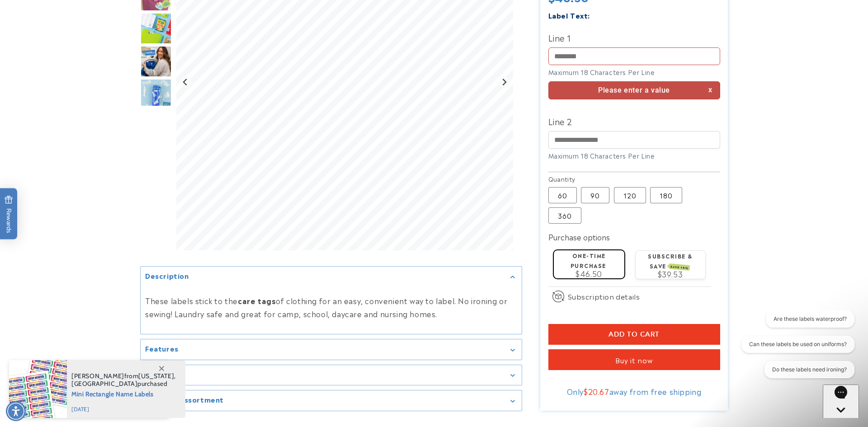 This screenshot has height=427, width=868. What do you see at coordinates (331, 374) in the screenshot?
I see `summary: Details` at bounding box center [331, 374].